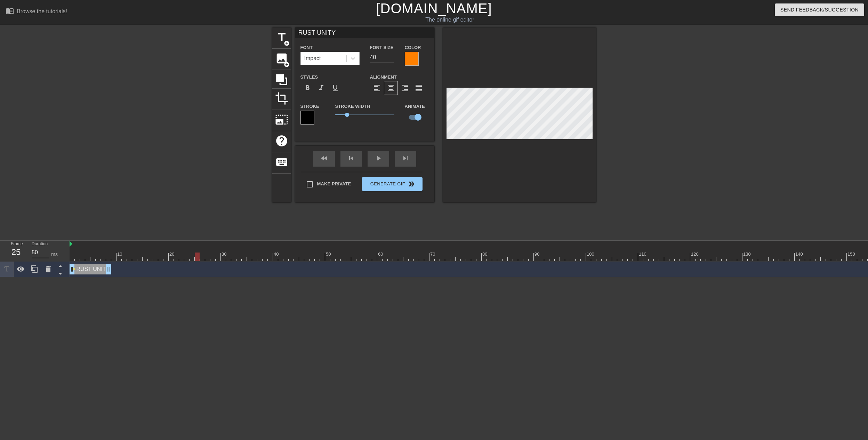 The width and height of the screenshot is (868, 440). Describe the element at coordinates (321, 88) in the screenshot. I see `span: format_italic` at that location.